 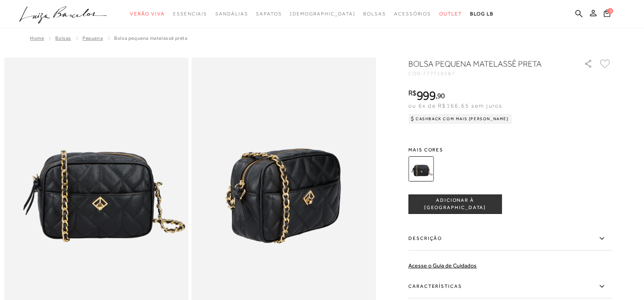 What do you see at coordinates (442, 265) in the screenshot?
I see `a: Acesse o Guia de Cuidados` at bounding box center [442, 265].